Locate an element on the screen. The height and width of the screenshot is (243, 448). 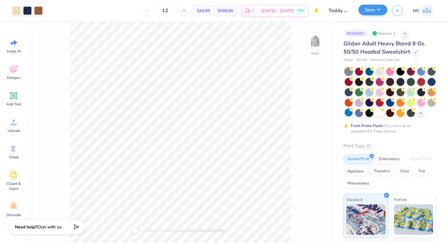
span: Standard is located at coordinates (354, 199).